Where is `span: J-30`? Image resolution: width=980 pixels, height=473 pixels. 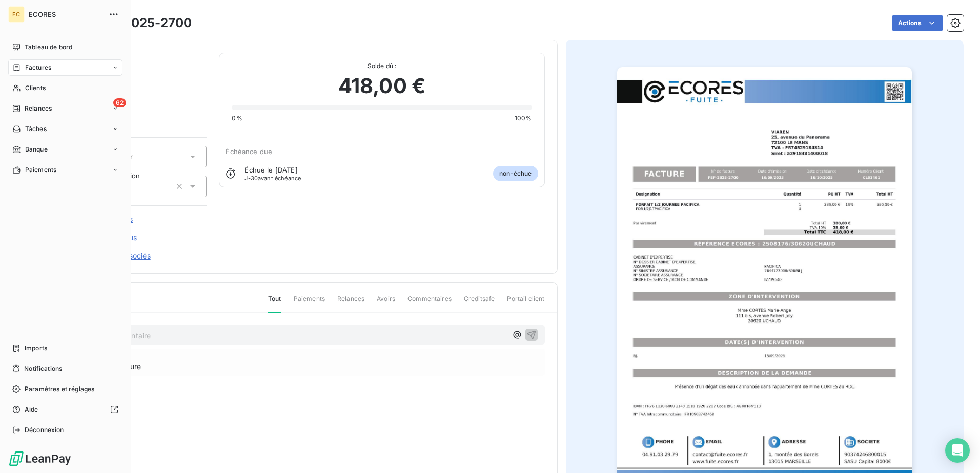 span: J-30 is located at coordinates (252, 179).